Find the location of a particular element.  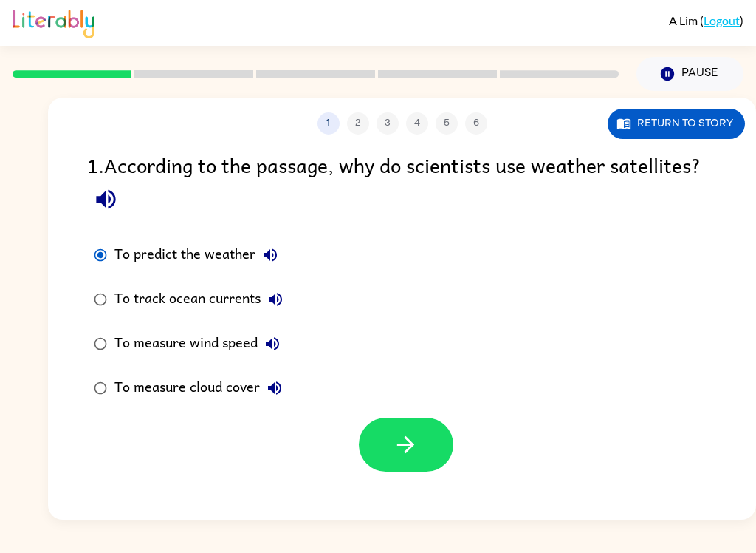

div: 1 . According to the passage, why do scientists use weather satellites? is located at coordinates (402, 183).